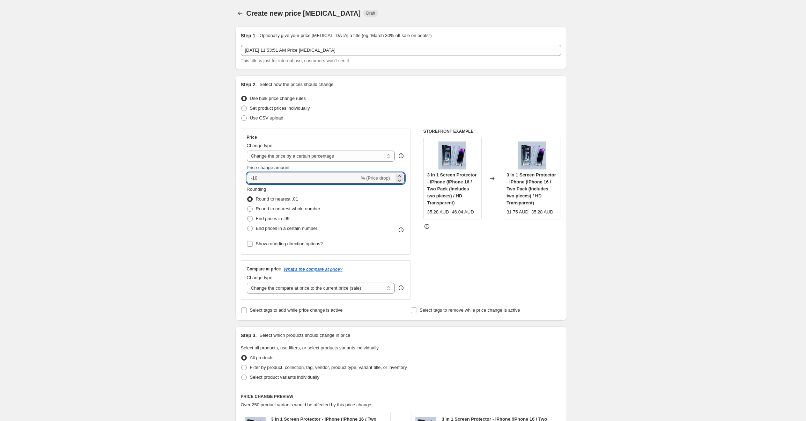 The image size is (806, 421). What do you see at coordinates (288, 208) in the screenshot?
I see `span: Round to nearest whole number` at bounding box center [288, 208].